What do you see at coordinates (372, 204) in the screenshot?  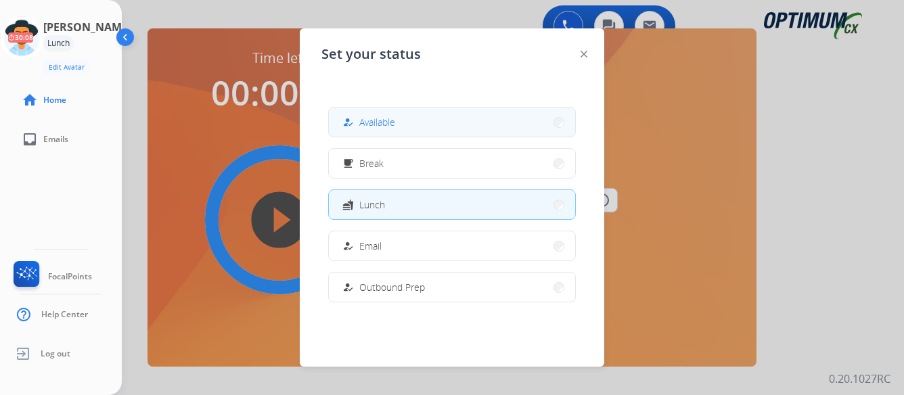 I see `span: Lunch` at bounding box center [372, 204].